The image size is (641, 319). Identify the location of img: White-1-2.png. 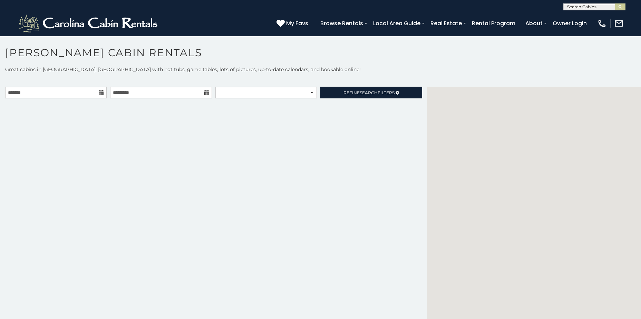
(89, 23).